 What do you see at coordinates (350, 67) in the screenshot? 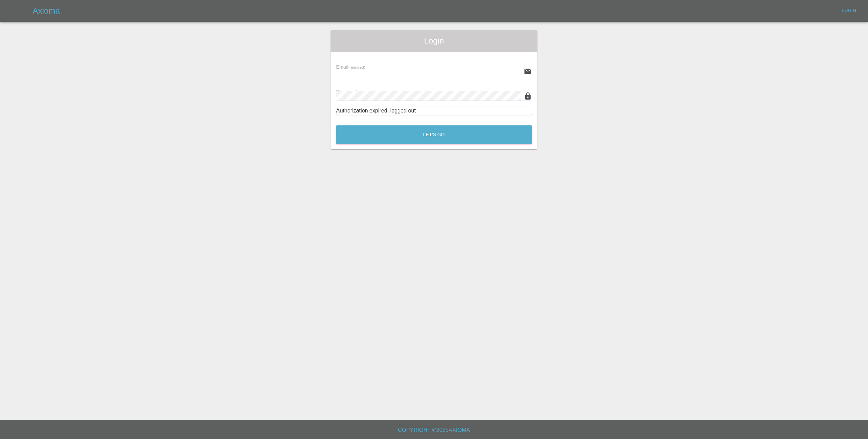
I see `span: Email` at bounding box center [350, 67].